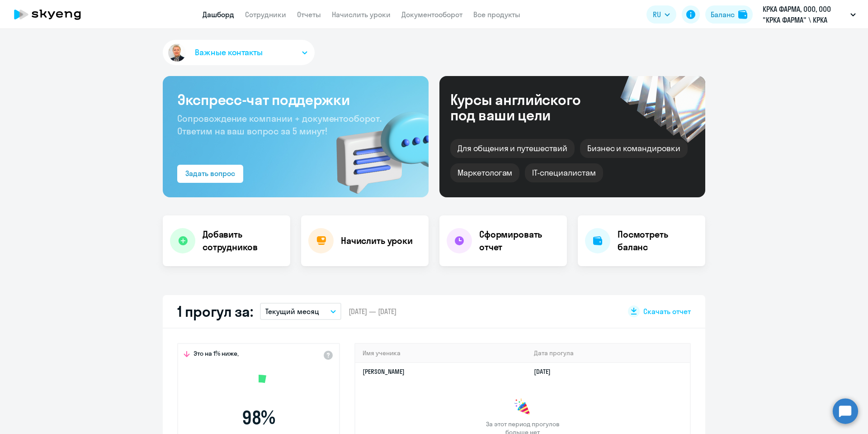 The image size is (868, 434). Describe the element at coordinates (728, 15) in the screenshot. I see `button: Балансbalance` at that location.